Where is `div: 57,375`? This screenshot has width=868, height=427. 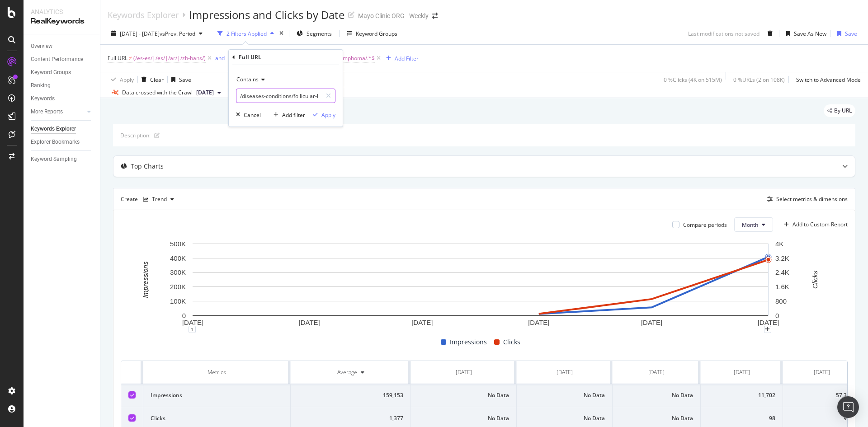
div: 57,375 is located at coordinates (822, 395).